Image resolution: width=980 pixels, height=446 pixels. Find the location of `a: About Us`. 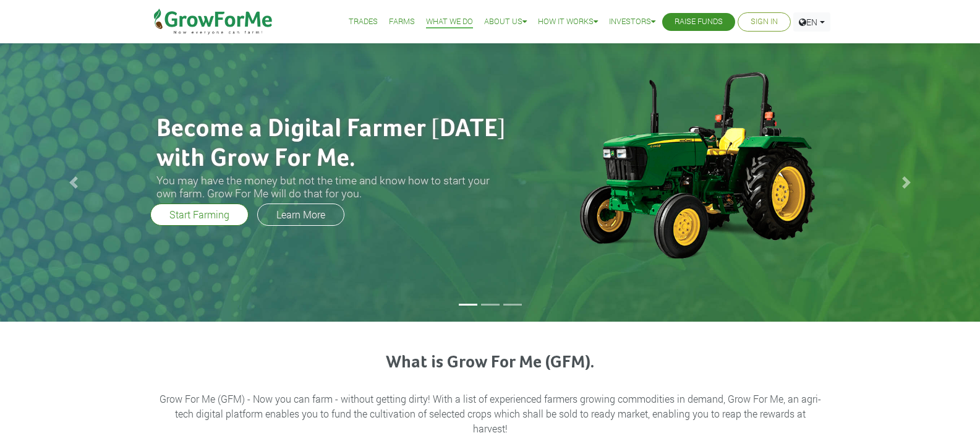

a: About Us is located at coordinates (505, 22).